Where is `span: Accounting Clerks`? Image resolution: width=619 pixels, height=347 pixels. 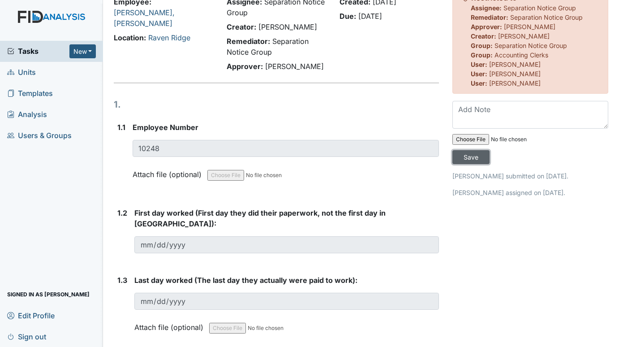 span: Accounting Clerks is located at coordinates (521, 55).